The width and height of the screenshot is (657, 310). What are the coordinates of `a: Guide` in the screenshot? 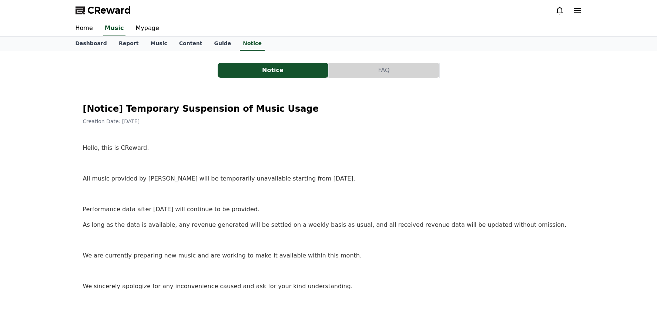 It's located at (223, 44).